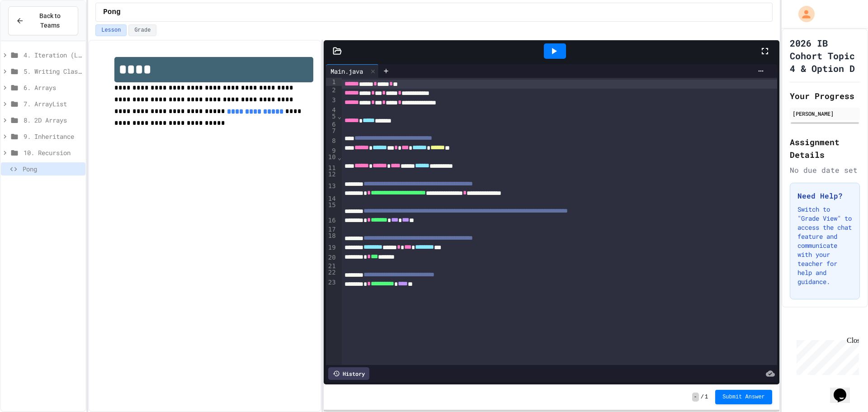 The image size is (868, 412). I want to click on div: 20, so click(331, 258).